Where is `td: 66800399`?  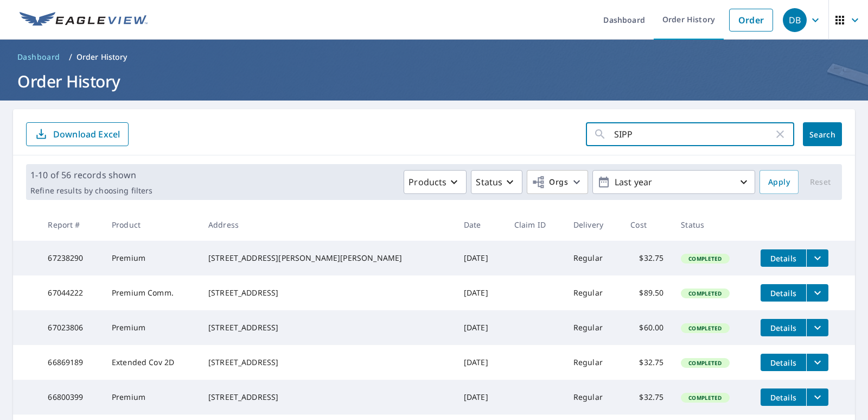
td: 66800399 is located at coordinates (71, 397).